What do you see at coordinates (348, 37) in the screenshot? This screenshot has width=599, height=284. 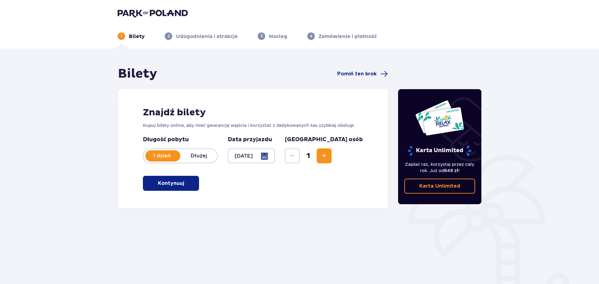 I see `p: Zamówienie i płatność` at bounding box center [348, 37].